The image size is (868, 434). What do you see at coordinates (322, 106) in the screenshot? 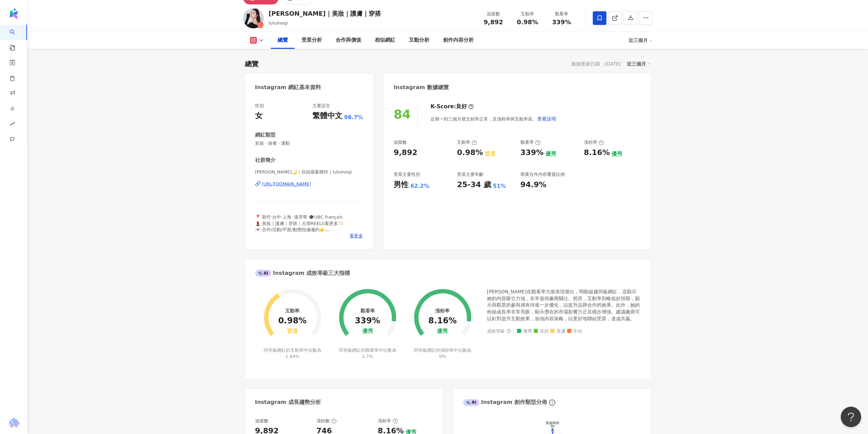
I see `div: 主要語言` at bounding box center [322, 106].